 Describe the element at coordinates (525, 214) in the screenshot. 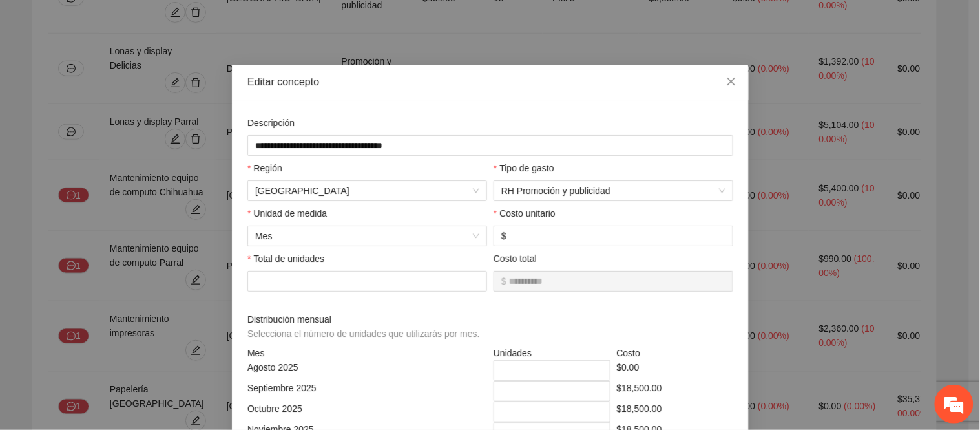

I see `label: Costo unitario` at that location.